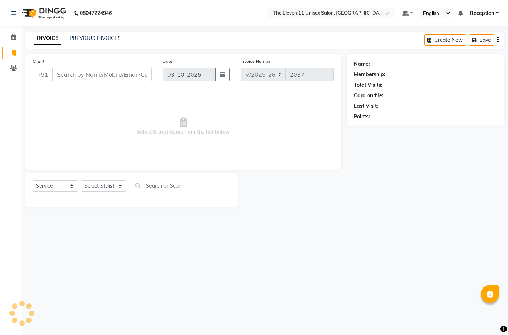  What do you see at coordinates (368, 95) in the screenshot?
I see `div: Card on file:` at bounding box center [368, 95].